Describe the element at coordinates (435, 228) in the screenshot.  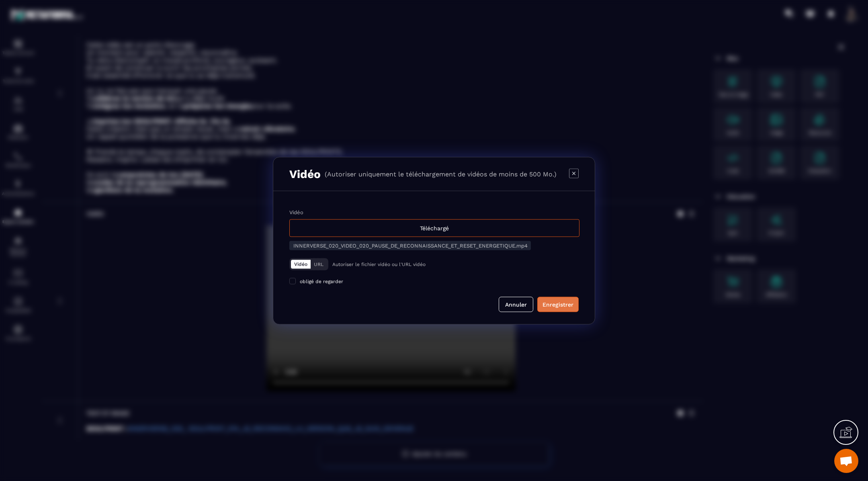
I see `div: Téléchargé` at that location.